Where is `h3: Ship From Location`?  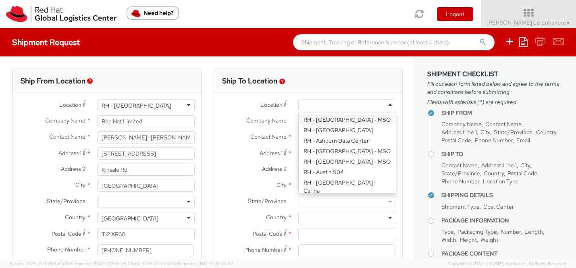
h3: Ship From Location is located at coordinates (53, 81).